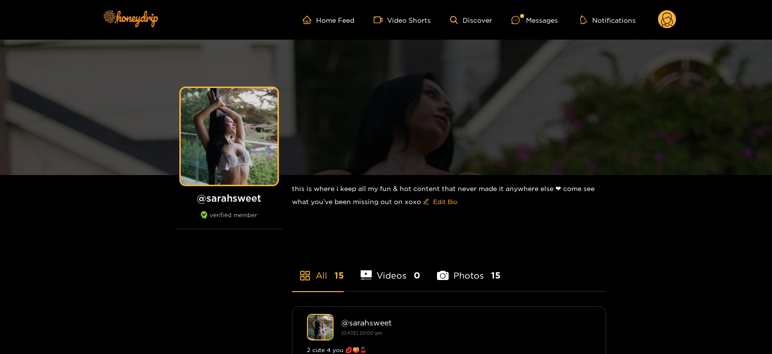  What do you see at coordinates (468, 269) in the screenshot?
I see `li: Photos` at bounding box center [468, 269].